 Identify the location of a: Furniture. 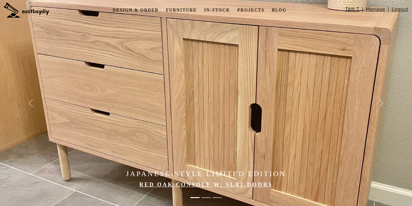
(181, 10).